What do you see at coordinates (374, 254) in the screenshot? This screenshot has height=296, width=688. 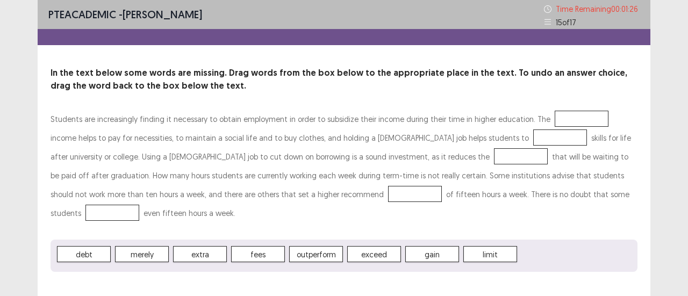 I see `span: exceed` at bounding box center [374, 254].